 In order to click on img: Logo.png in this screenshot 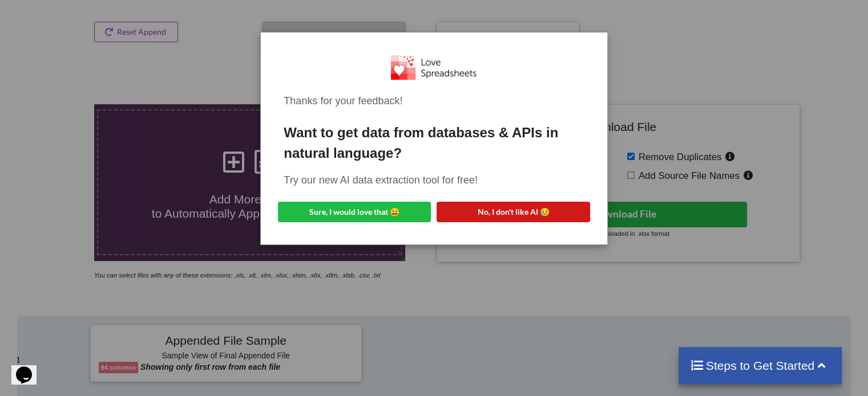, I will do `click(434, 67)`.